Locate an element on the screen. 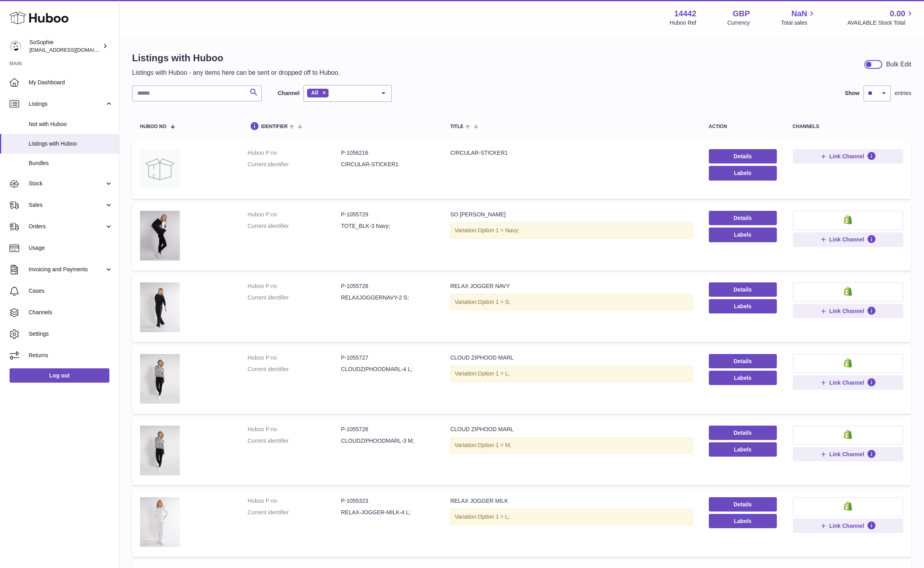  span: Listings is located at coordinates (67, 104).